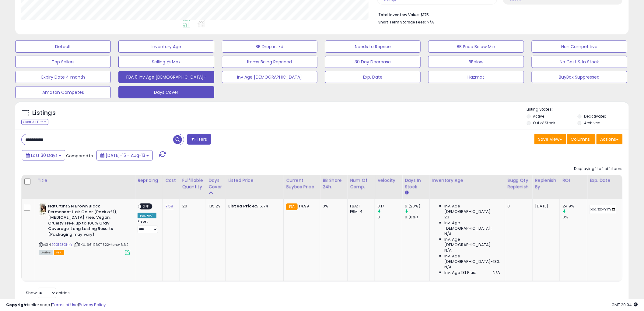  I want to click on small: FBA, so click(291, 207).